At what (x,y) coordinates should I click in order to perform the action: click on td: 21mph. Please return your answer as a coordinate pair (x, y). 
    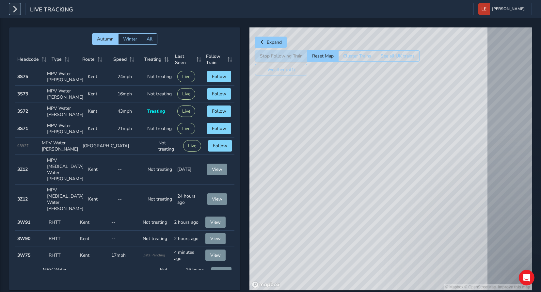
    Looking at the image, I should click on (130, 129).